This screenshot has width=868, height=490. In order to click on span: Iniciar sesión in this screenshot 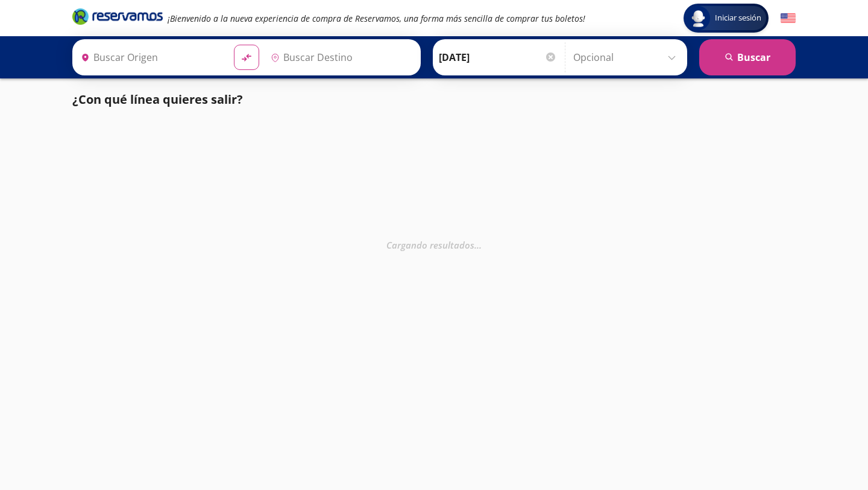, I will do `click(738, 18)`.